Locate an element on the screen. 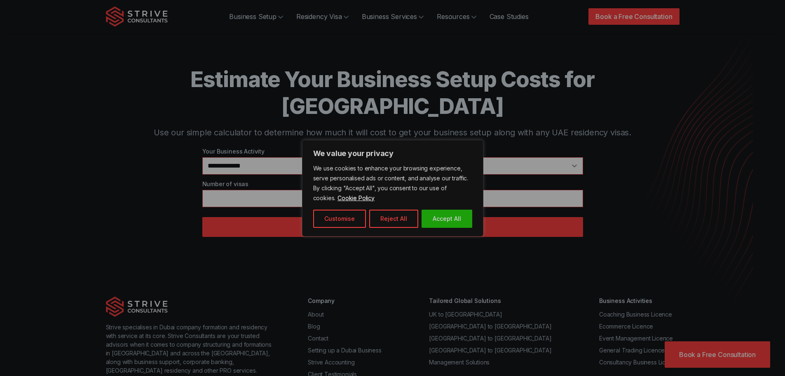 This screenshot has width=785, height=376. p: We value your privacy is located at coordinates (393, 153).